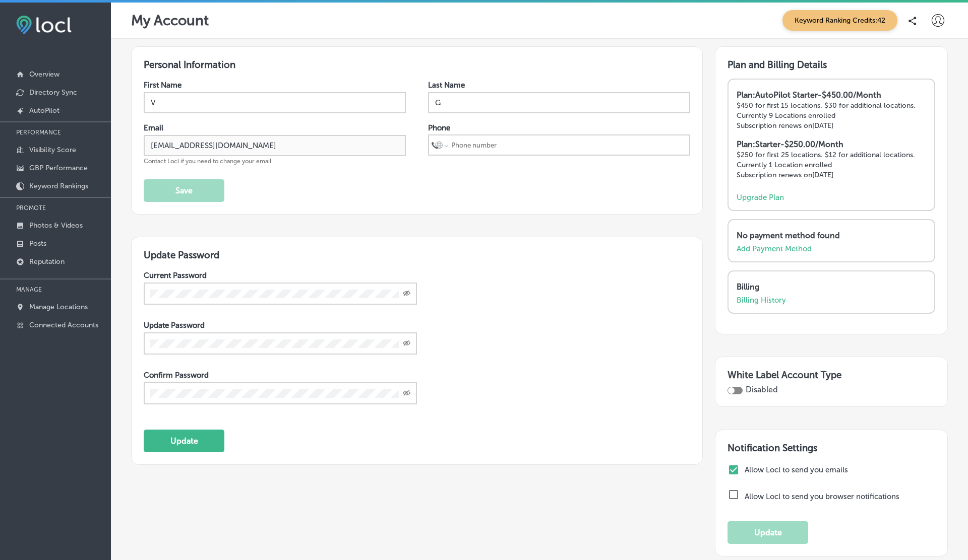 The image size is (968, 560). I want to click on h3: Update Password, so click(418, 255).